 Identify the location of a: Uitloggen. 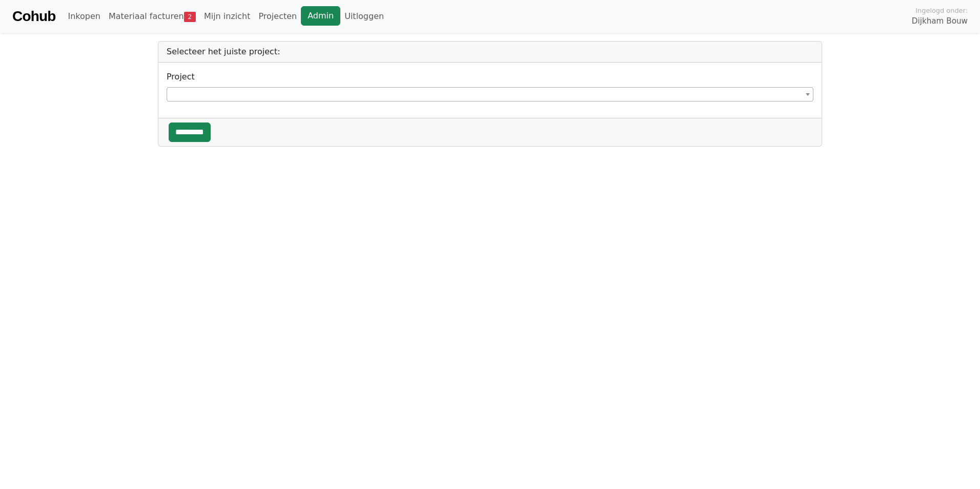
(364, 16).